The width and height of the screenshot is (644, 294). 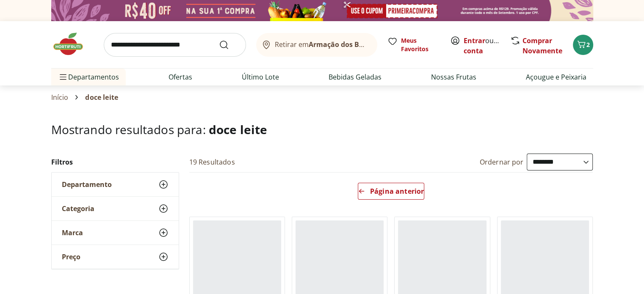 What do you see at coordinates (180, 77) in the screenshot?
I see `a: Ofertas` at bounding box center [180, 77].